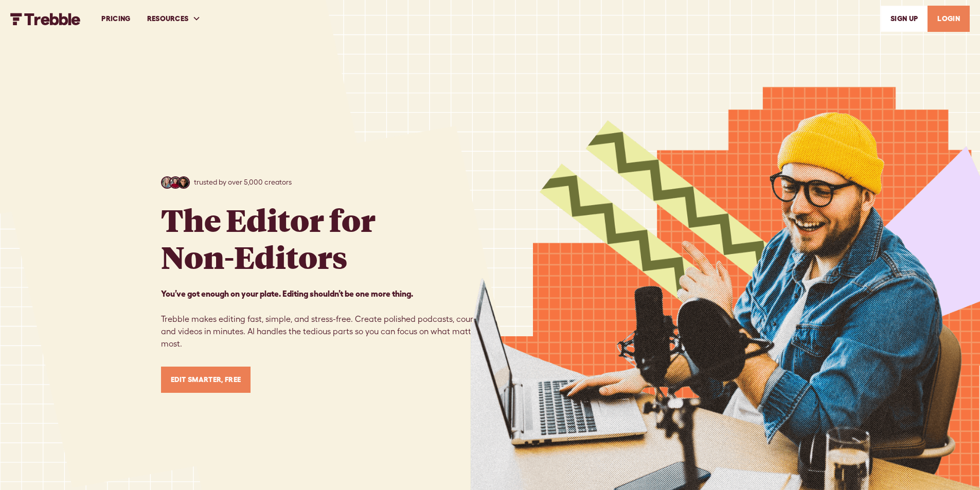 This screenshot has width=980, height=490. Describe the element at coordinates (268, 238) in the screenshot. I see `h1: The Editor for Non-Editors` at that location.